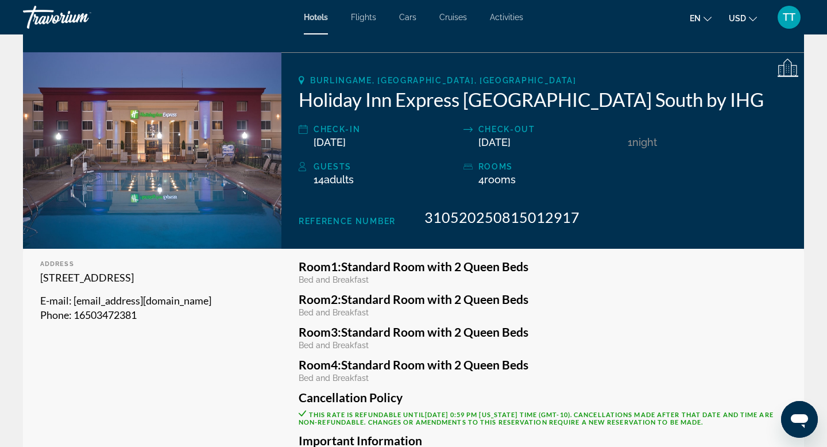  What do you see at coordinates (789, 17) in the screenshot?
I see `button: User Menu` at bounding box center [789, 17].